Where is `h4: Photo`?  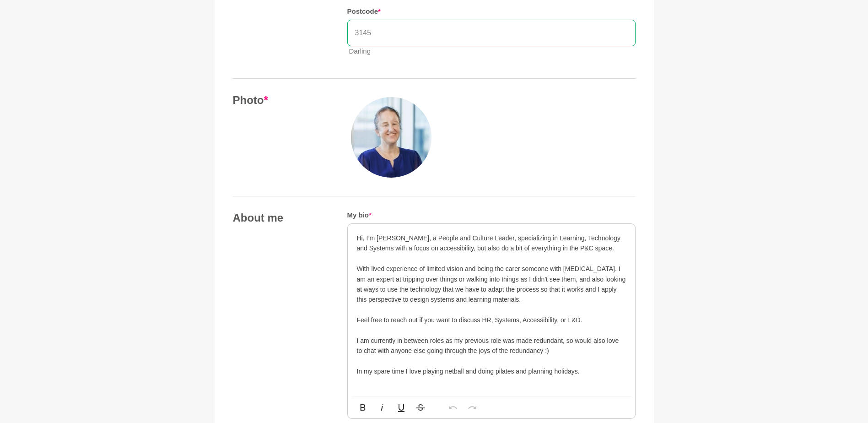
h4: Photo is located at coordinates (281, 100).